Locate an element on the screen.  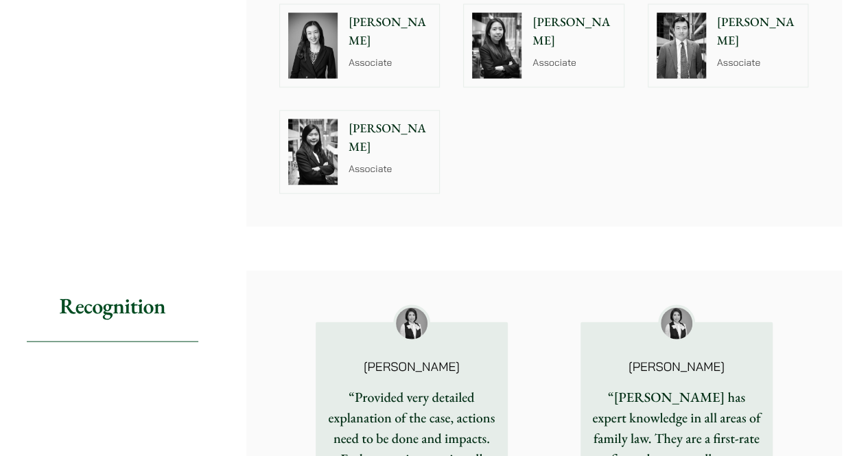
h2: Recognition is located at coordinates (112, 306).